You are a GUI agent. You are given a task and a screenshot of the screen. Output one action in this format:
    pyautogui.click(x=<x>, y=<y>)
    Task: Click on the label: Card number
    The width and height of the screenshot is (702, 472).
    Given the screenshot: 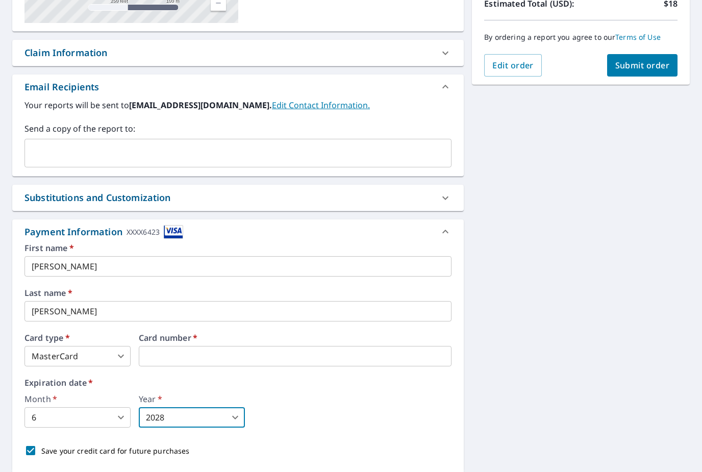 What is the action you would take?
    pyautogui.click(x=295, y=338)
    